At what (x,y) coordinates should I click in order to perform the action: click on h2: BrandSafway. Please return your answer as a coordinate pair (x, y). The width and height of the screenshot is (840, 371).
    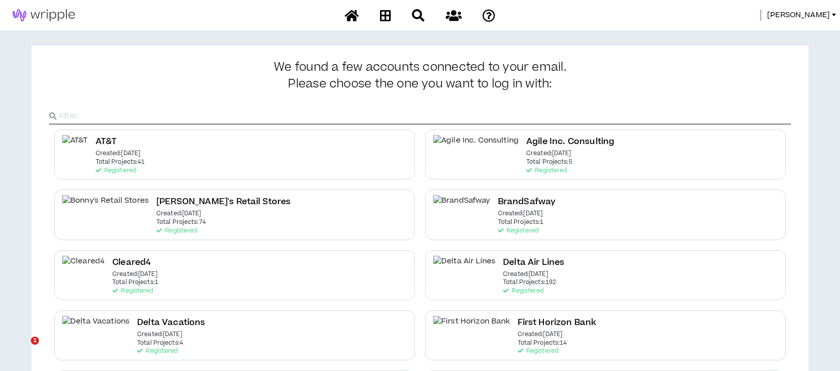
    Looking at the image, I should click on (527, 202).